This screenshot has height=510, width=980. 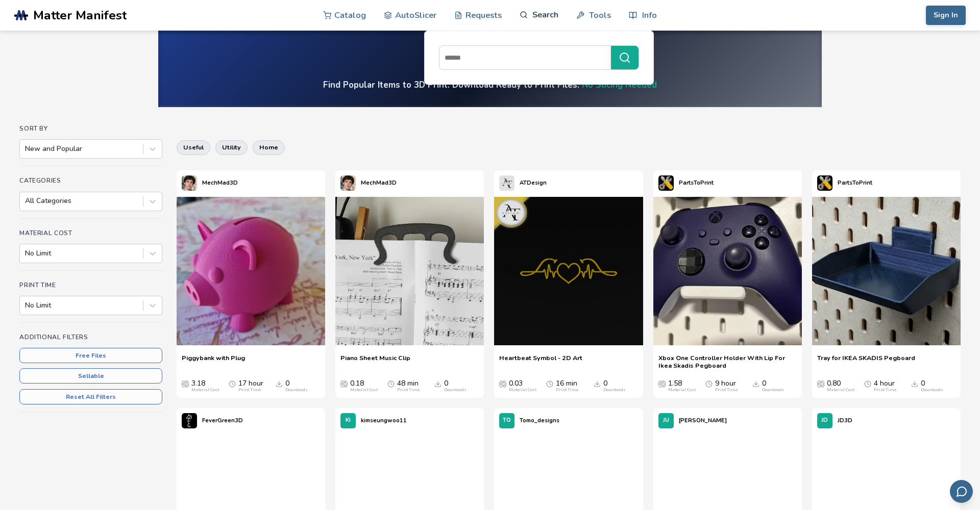 What do you see at coordinates (824, 420) in the screenshot?
I see `span: JD` at bounding box center [824, 420].